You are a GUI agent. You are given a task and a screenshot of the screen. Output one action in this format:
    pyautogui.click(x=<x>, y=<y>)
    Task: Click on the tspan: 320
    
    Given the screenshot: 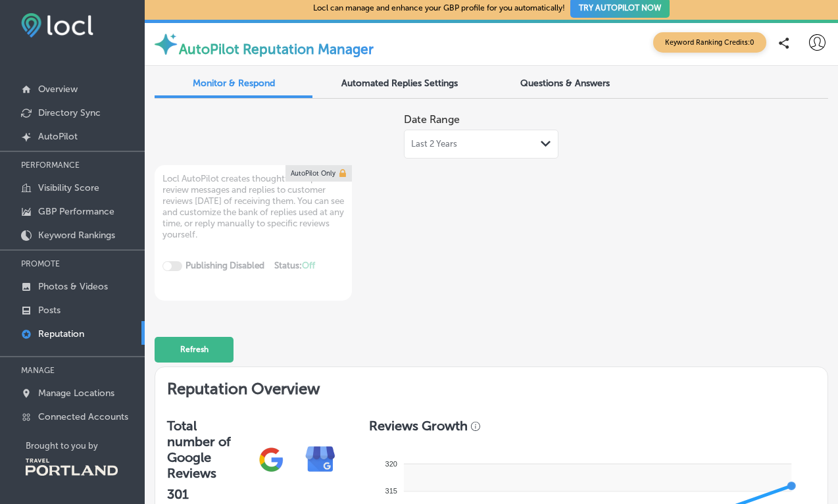 What is the action you would take?
    pyautogui.click(x=390, y=463)
    